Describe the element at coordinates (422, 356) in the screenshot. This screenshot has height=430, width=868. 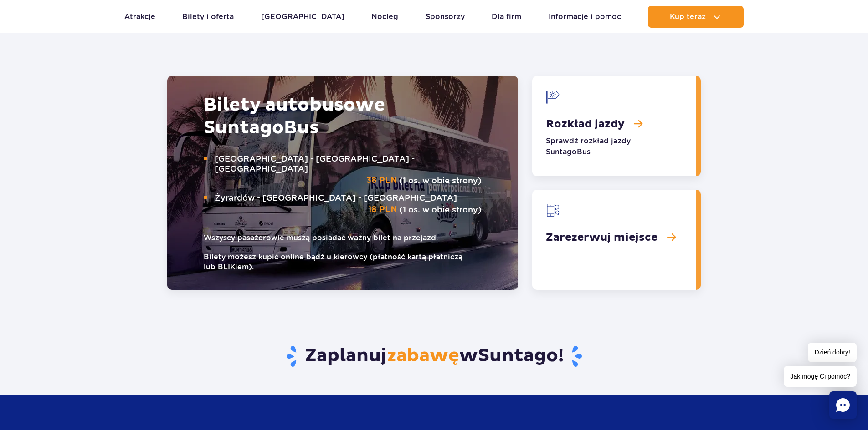
I see `span: zabawę` at that location.